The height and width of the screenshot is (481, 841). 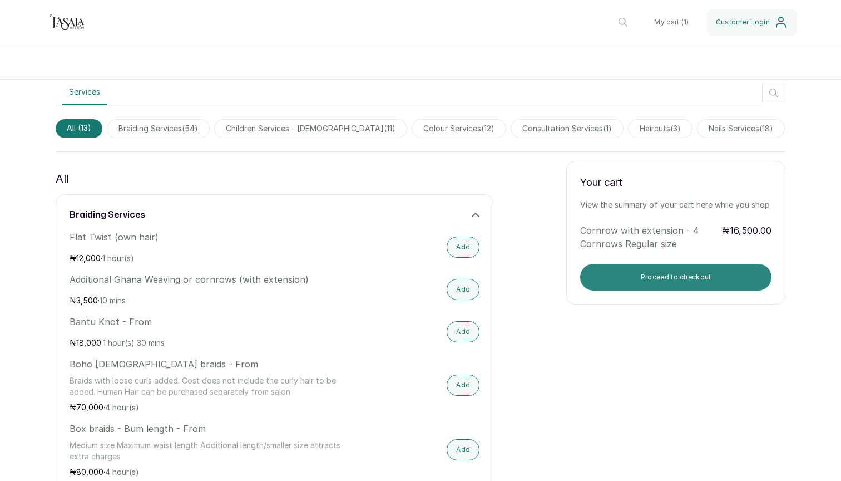 I want to click on span: colour services(12), so click(x=459, y=129).